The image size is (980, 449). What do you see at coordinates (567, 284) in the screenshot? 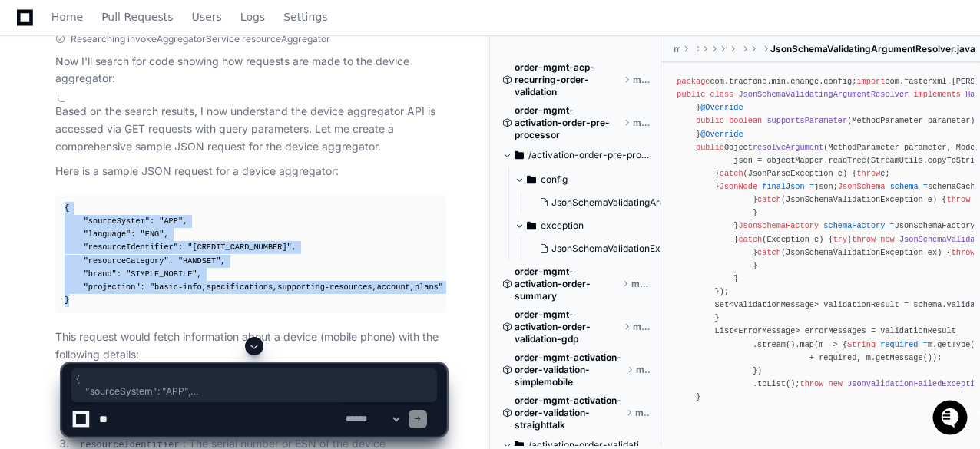
I see `span: order-mgmt-activation-order-summary` at bounding box center [567, 284].